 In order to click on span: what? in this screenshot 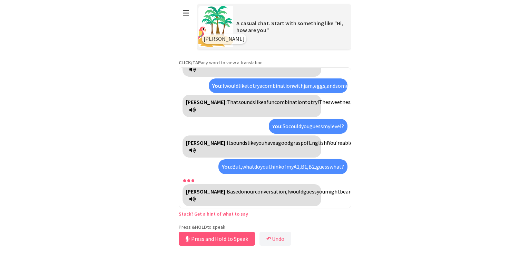, I will do `click(337, 166)`.